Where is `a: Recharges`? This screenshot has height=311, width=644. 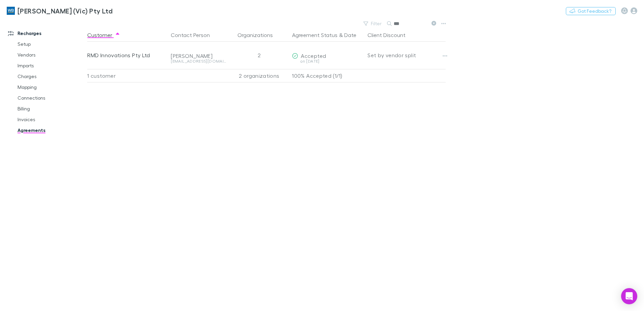
a: Recharges is located at coordinates (46, 33).